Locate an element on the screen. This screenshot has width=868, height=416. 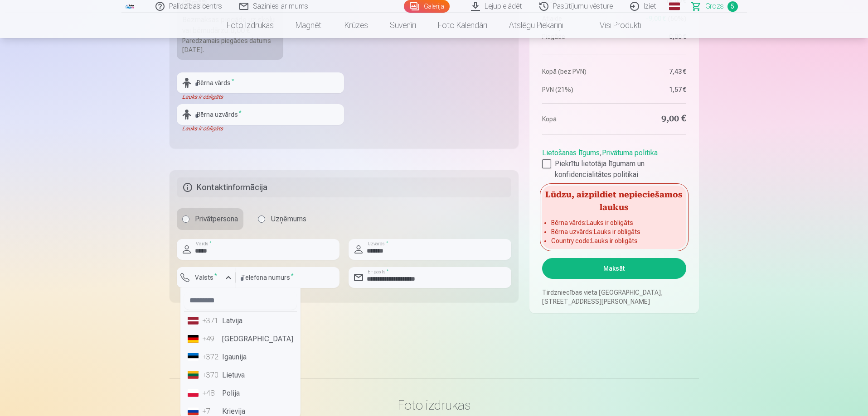
dt: Kopā is located at coordinates (575, 119).